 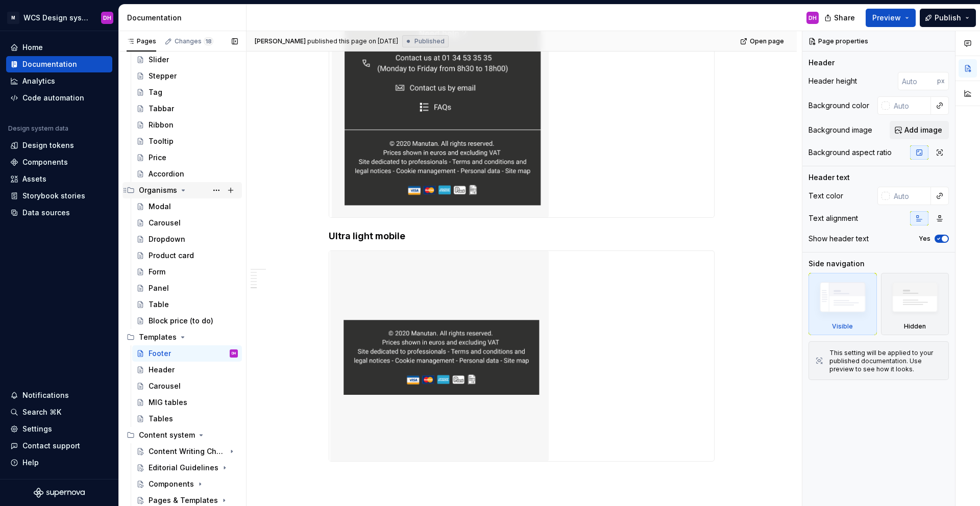 I want to click on div: Documentation, so click(x=50, y=64).